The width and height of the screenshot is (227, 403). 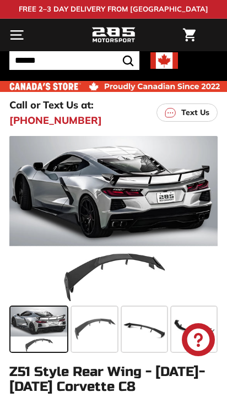 What do you see at coordinates (51, 105) in the screenshot?
I see `p: Call or Text Us at:` at bounding box center [51, 105].